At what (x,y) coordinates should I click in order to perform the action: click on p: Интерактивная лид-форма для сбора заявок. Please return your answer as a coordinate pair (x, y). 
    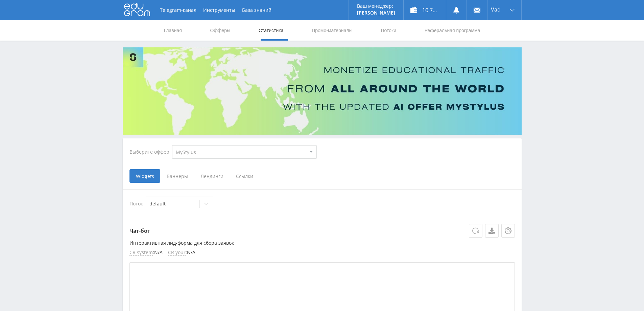
    Looking at the image, I should click on (322, 243).